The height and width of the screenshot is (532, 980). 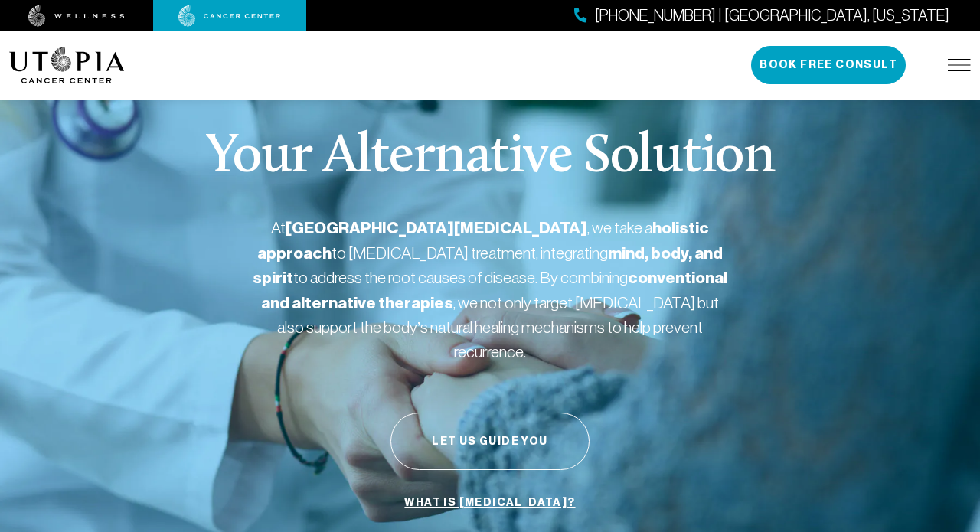 What do you see at coordinates (66, 65) in the screenshot?
I see `img: logo` at bounding box center [66, 65].